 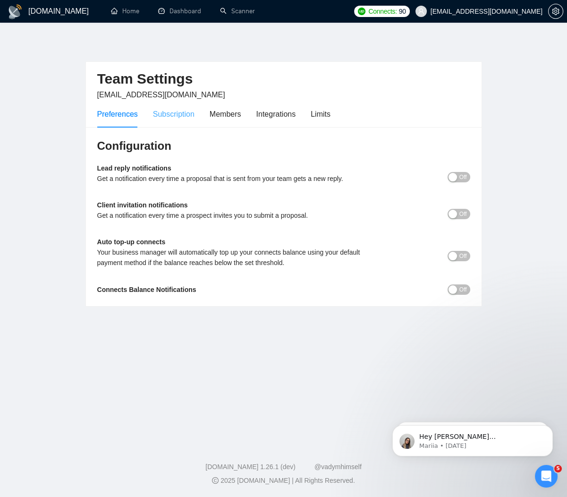 I want to click on a: setting, so click(x=556, y=11).